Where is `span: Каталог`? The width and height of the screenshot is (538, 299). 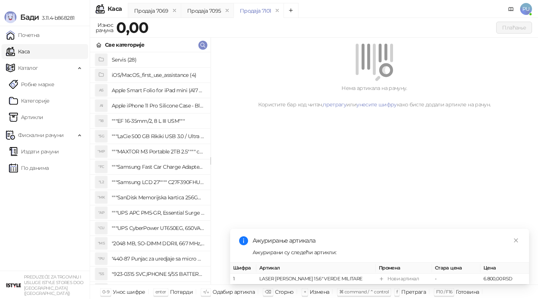
span: Каталог is located at coordinates (28, 68).